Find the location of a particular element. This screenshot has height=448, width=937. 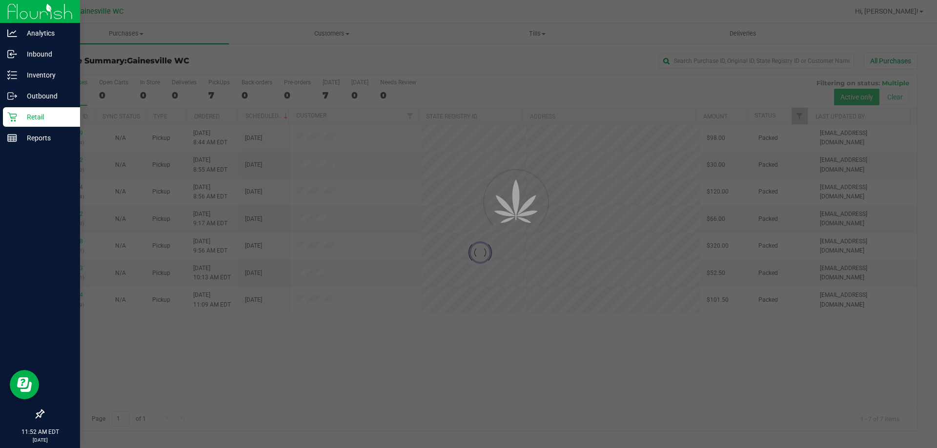

p: Retail is located at coordinates (46, 117).